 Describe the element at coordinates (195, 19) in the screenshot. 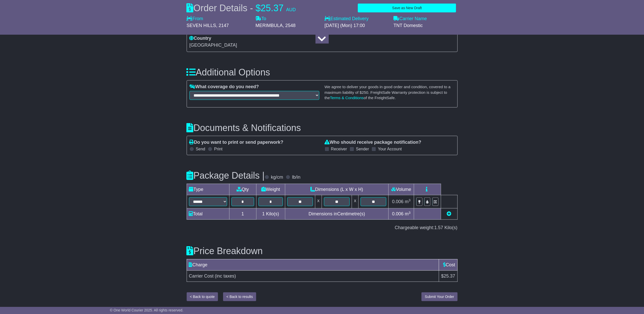

I see `label: From` at that location.